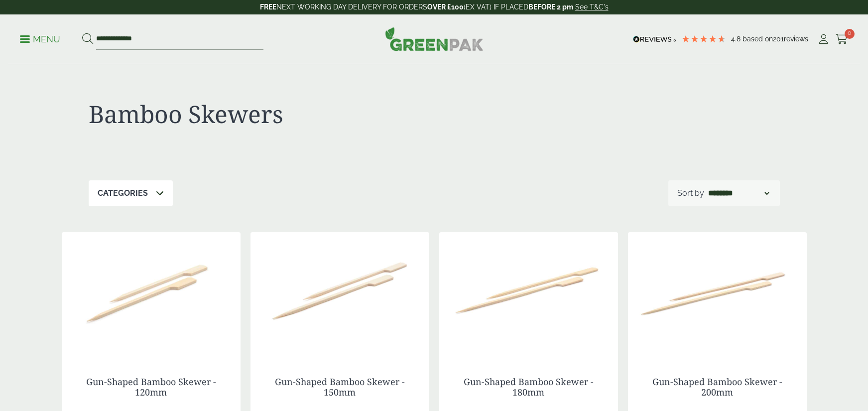 The height and width of the screenshot is (411, 868). What do you see at coordinates (340, 387) in the screenshot?
I see `a: Gun-Shaped Bamboo Skewer - 150mm` at bounding box center [340, 387].